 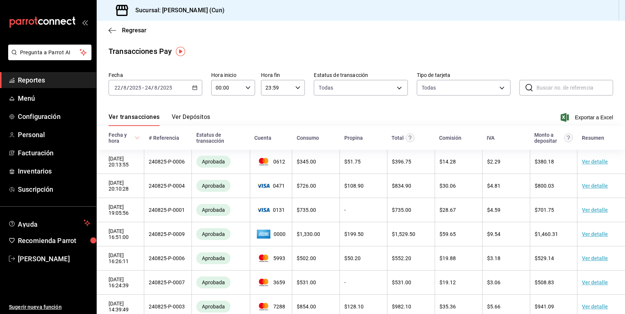 I want to click on div: Consumo, so click(x=308, y=138).